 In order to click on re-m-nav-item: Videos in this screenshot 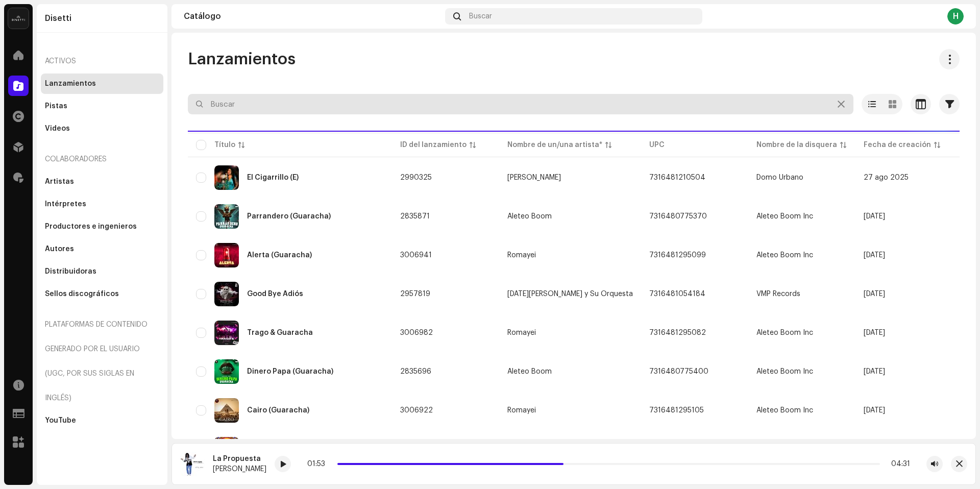, I will do `click(102, 129)`.